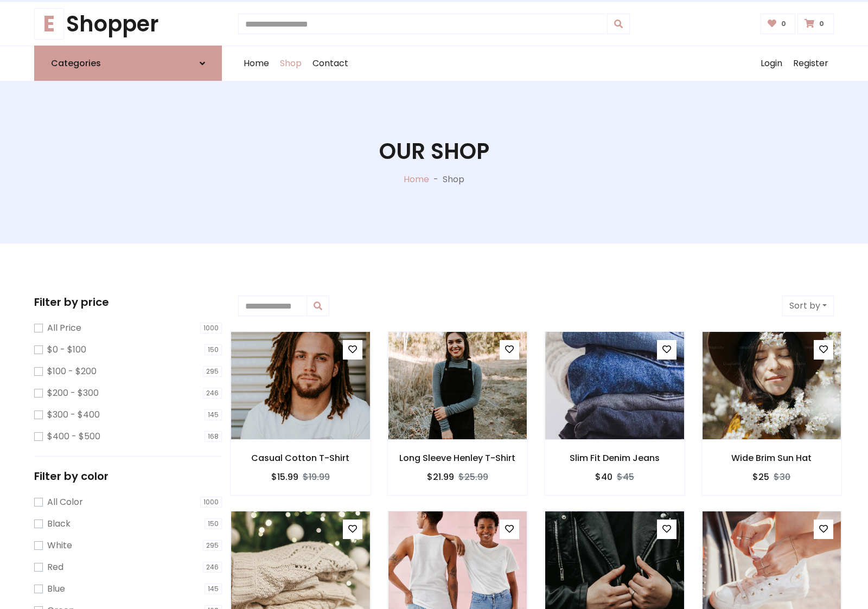 This screenshot has height=609, width=868. What do you see at coordinates (73, 415) in the screenshot?
I see `label: $300 - $400` at bounding box center [73, 415].